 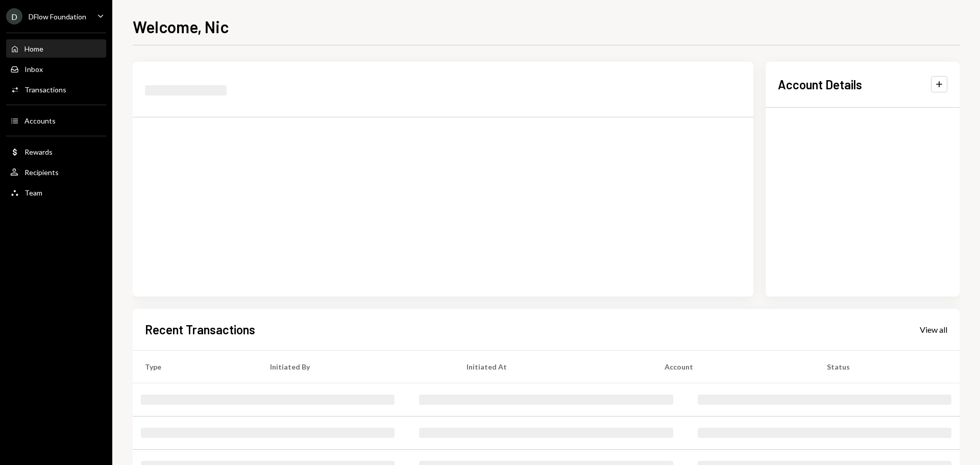 I want to click on th: Type, so click(x=195, y=366).